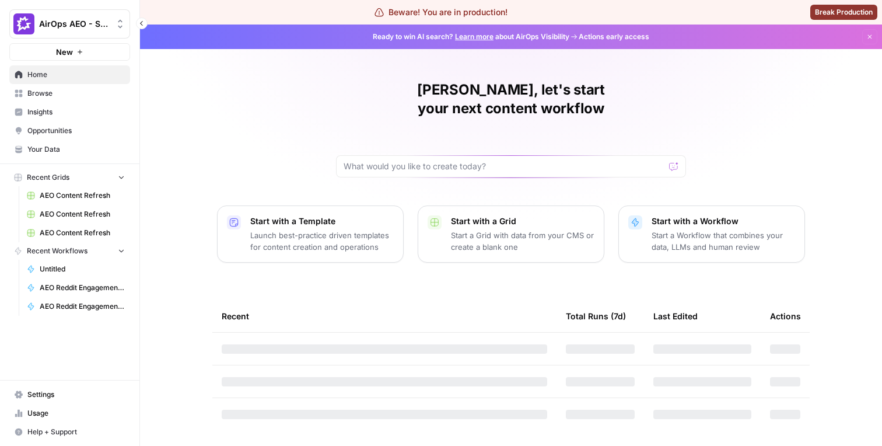 The image size is (882, 446). Describe the element at coordinates (844, 12) in the screenshot. I see `button: Break Production` at that location.